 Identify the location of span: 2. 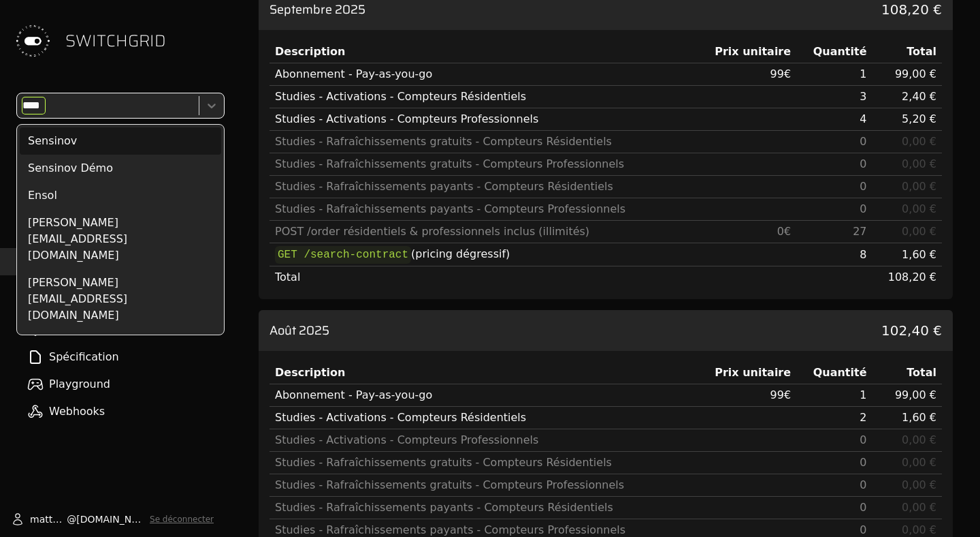
(863, 417).